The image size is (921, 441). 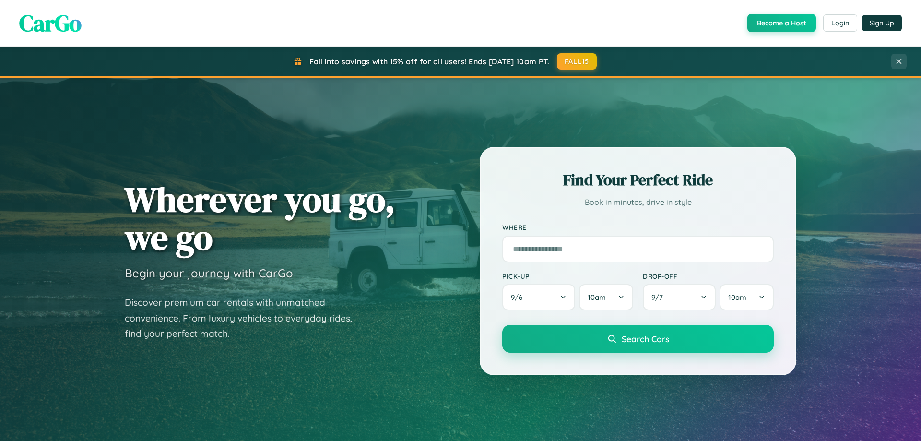 What do you see at coordinates (659, 297) in the screenshot?
I see `span: 9 / 7` at bounding box center [659, 297].